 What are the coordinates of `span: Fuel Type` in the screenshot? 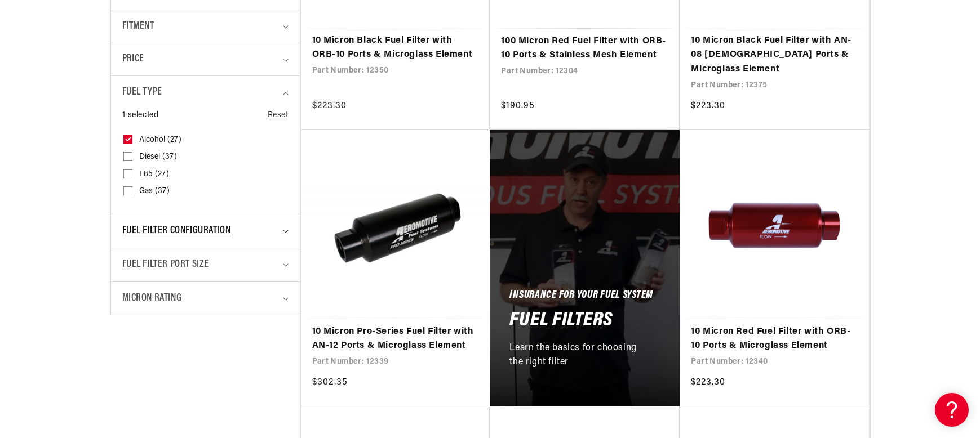 It's located at (142, 92).